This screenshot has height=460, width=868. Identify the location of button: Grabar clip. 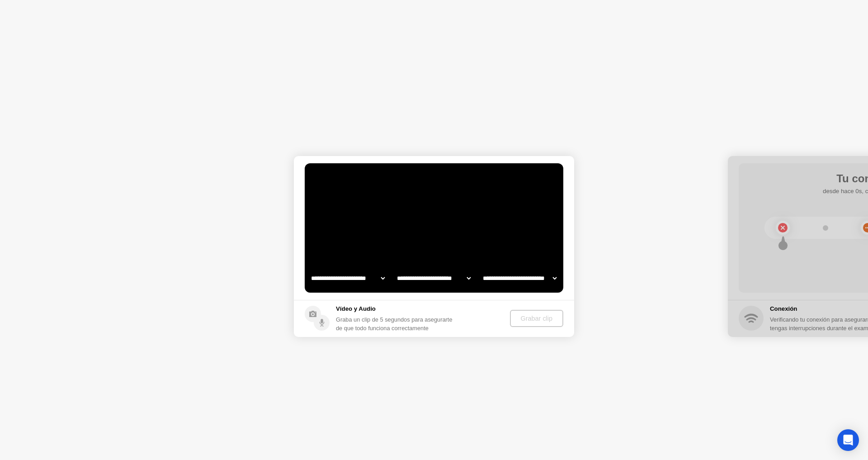
(537, 319).